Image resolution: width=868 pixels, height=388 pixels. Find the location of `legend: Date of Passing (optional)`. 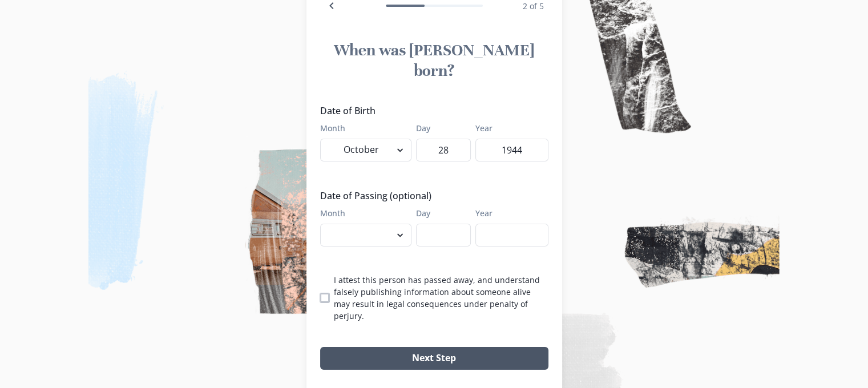

legend: Date of Passing (optional) is located at coordinates (431, 196).